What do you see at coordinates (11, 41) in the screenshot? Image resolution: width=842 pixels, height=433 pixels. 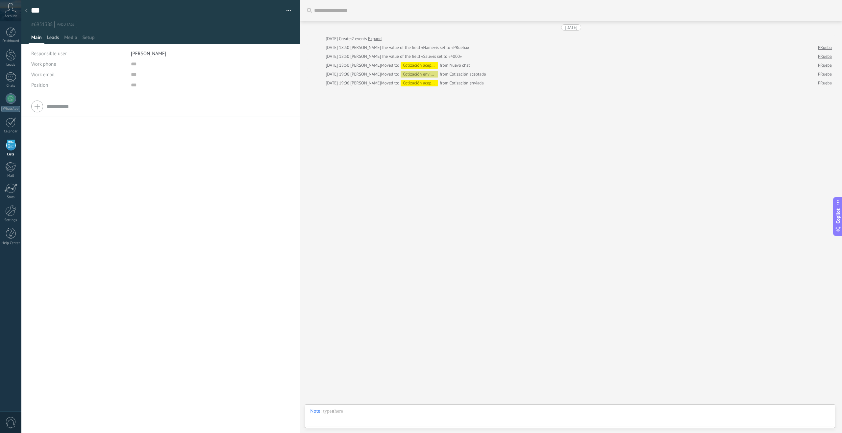 I see `div: Dashboard` at bounding box center [11, 41].